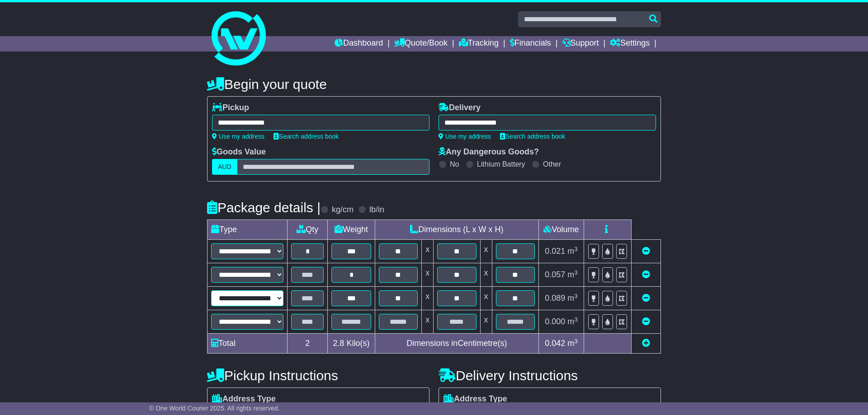  What do you see at coordinates (456, 344) in the screenshot?
I see `td: Dimensions in Centimetre(s)` at bounding box center [456, 344].